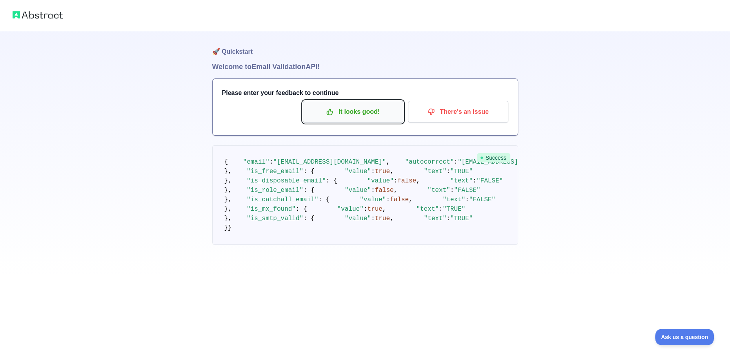 The width and height of the screenshot is (730, 361). I want to click on p: There's an issue, so click(458, 112).